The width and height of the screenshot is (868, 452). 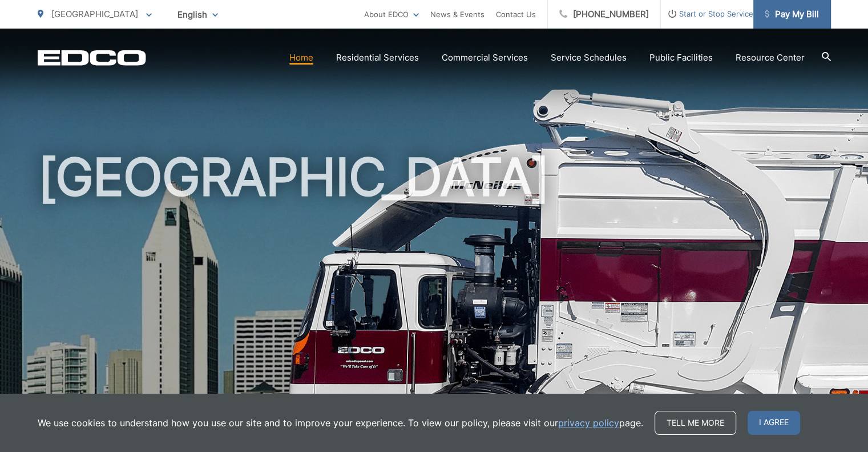 I want to click on span: English, so click(x=197, y=14).